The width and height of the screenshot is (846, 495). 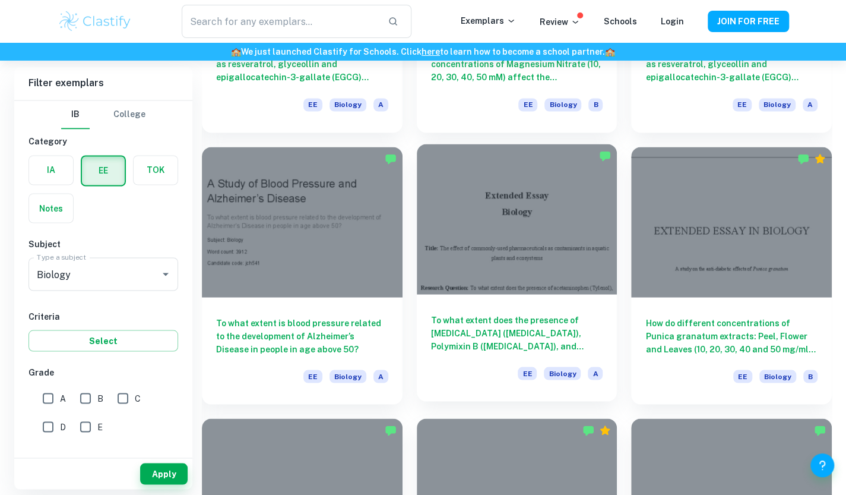 What do you see at coordinates (732, 336) in the screenshot?
I see `h6: How do different concentrations of Punica granatum extracts: Peel, Flower and Leaves (10, 20, 30,...` at bounding box center [732, 336].